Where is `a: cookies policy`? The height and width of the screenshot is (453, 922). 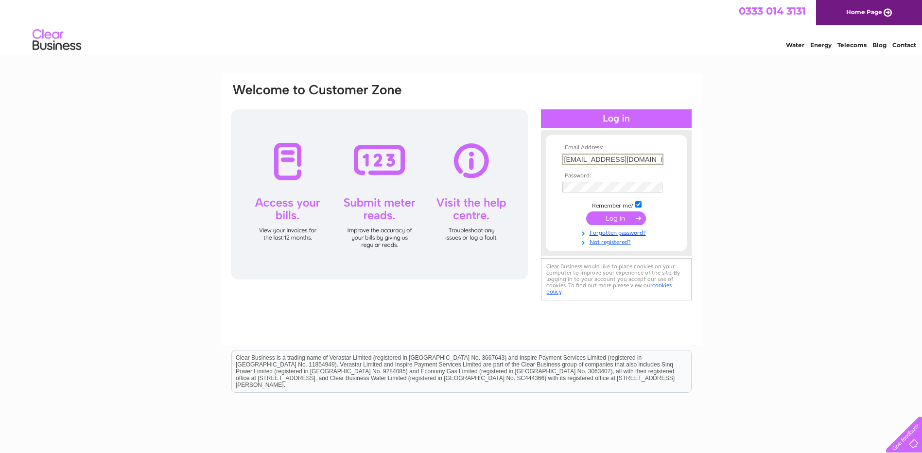
a: cookies policy is located at coordinates (609, 288).